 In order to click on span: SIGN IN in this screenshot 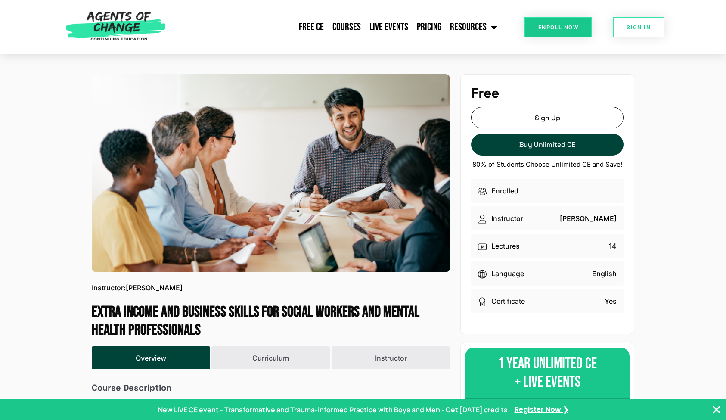, I will do `click(639, 27)`.